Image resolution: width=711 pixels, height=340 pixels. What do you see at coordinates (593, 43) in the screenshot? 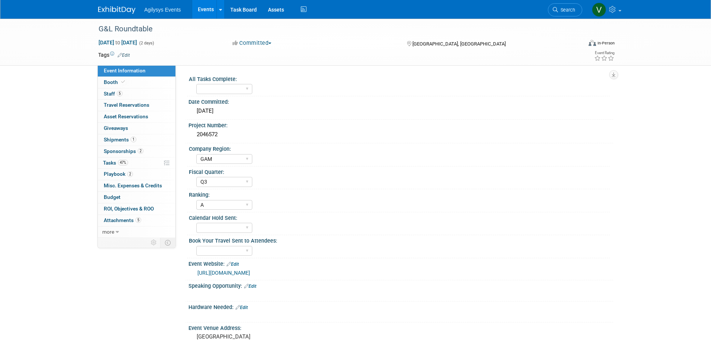
I see `img: Format-Inperson.png` at bounding box center [593, 43].